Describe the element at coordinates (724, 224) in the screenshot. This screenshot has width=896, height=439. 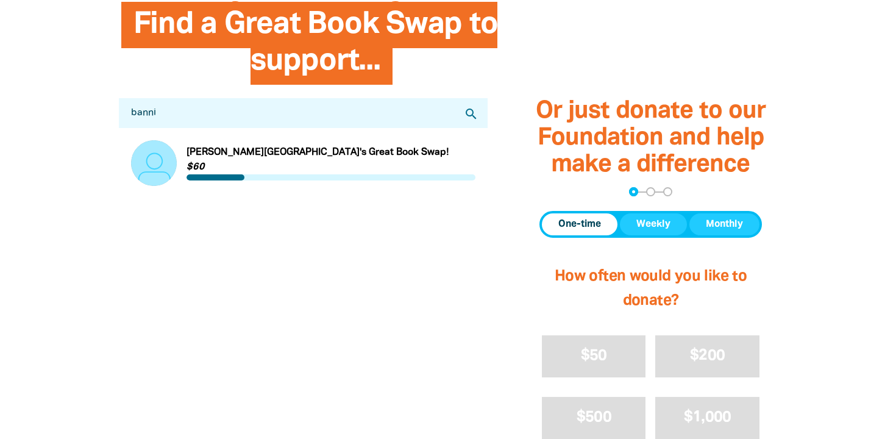
I see `button: Monthly` at that location.